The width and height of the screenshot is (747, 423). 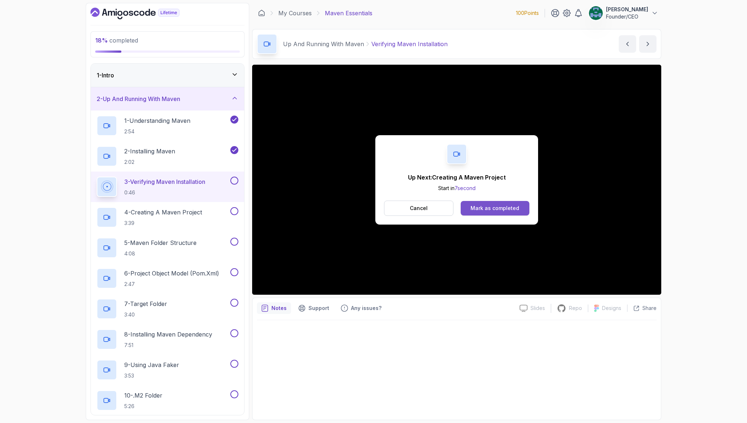 I want to click on button: Mark as completed, so click(x=495, y=208).